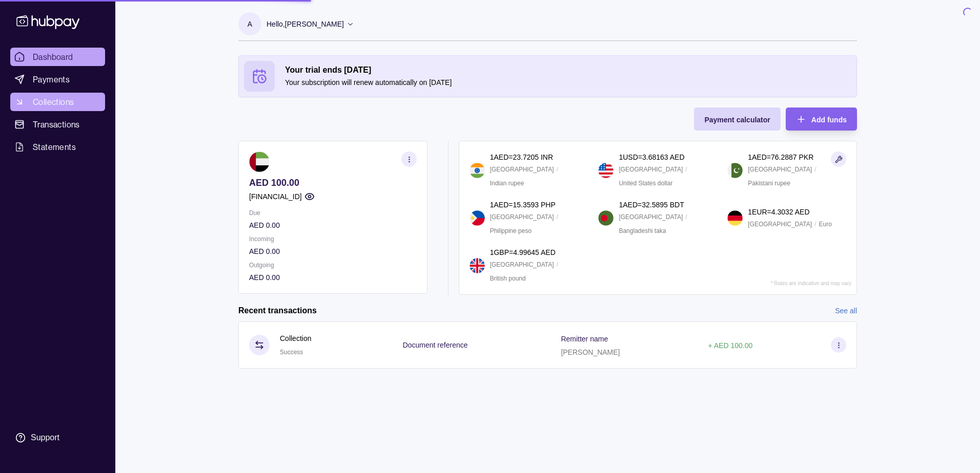  I want to click on button: Payment calculator, so click(737, 119).